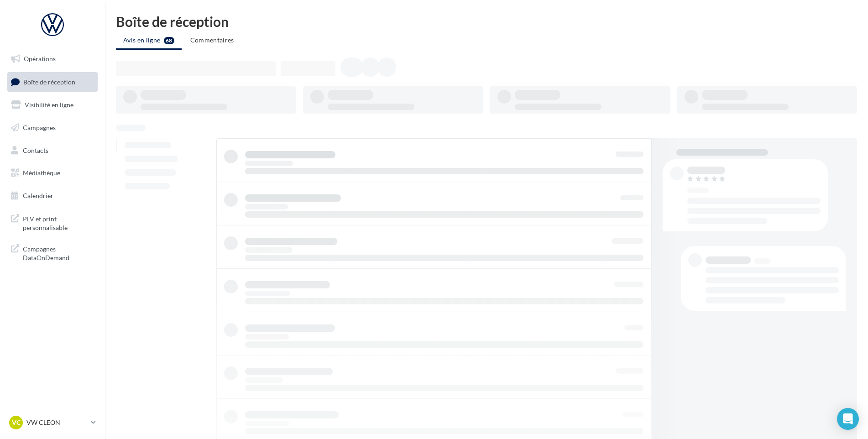 The height and width of the screenshot is (439, 868). Describe the element at coordinates (16, 423) in the screenshot. I see `span: VC` at that location.